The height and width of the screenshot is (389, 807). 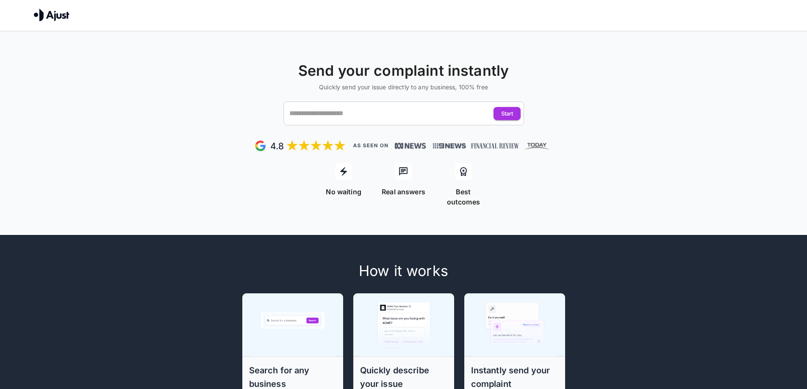 I want to click on p: Real answers, so click(x=403, y=192).